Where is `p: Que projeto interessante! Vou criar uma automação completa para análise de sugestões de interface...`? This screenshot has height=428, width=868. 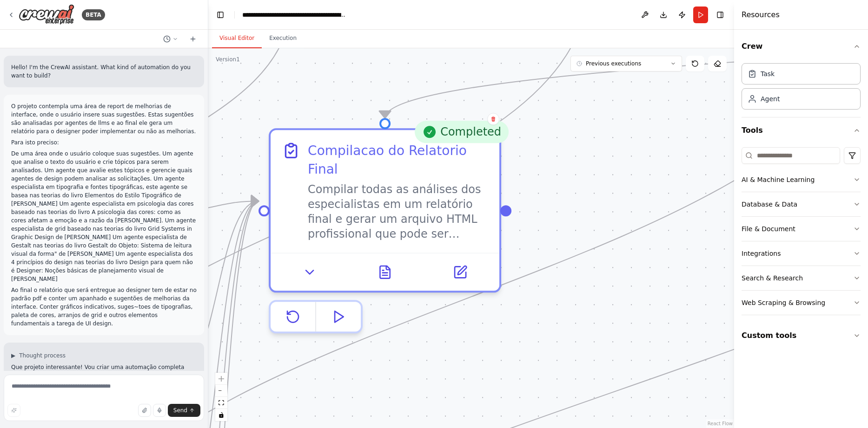
p: Que projeto interessante! Vou criar uma automação completa para análise de sugestões de interface... is located at coordinates (104, 376).